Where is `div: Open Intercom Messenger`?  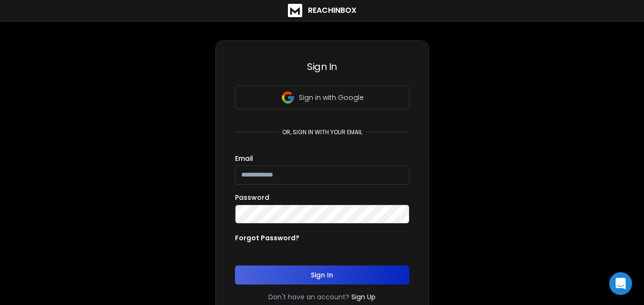 div: Open Intercom Messenger is located at coordinates (621, 284).